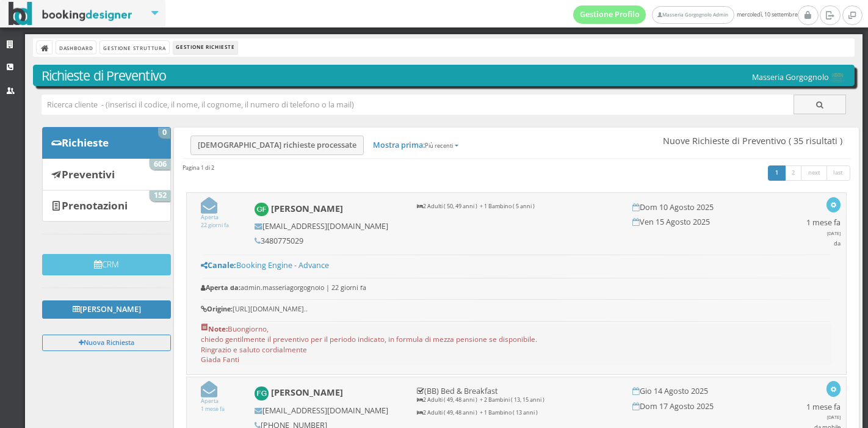 Image resolution: width=868 pixels, height=428 pixels. Describe the element at coordinates (416, 145) in the screenshot. I see `a: Mostra prima:` at that location.